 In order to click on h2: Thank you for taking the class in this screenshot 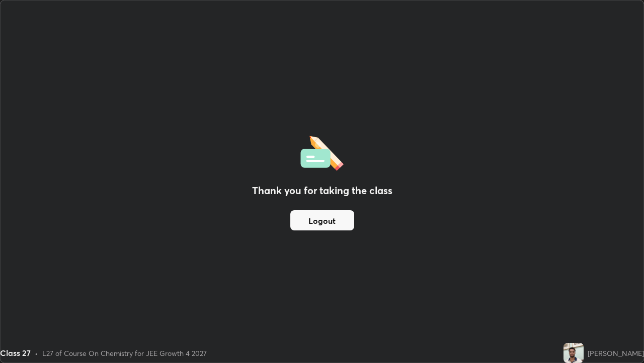, I will do `click(322, 190)`.